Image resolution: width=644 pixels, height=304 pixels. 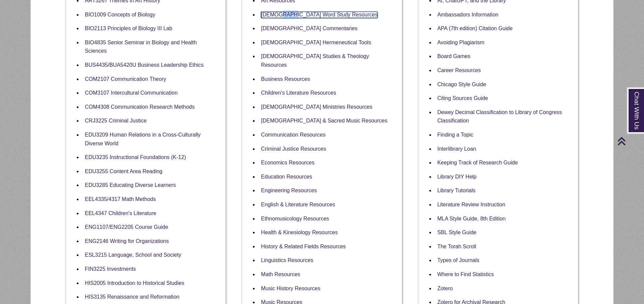 What do you see at coordinates (462, 84) in the screenshot?
I see `a: Chicago Style Guide` at bounding box center [462, 84].